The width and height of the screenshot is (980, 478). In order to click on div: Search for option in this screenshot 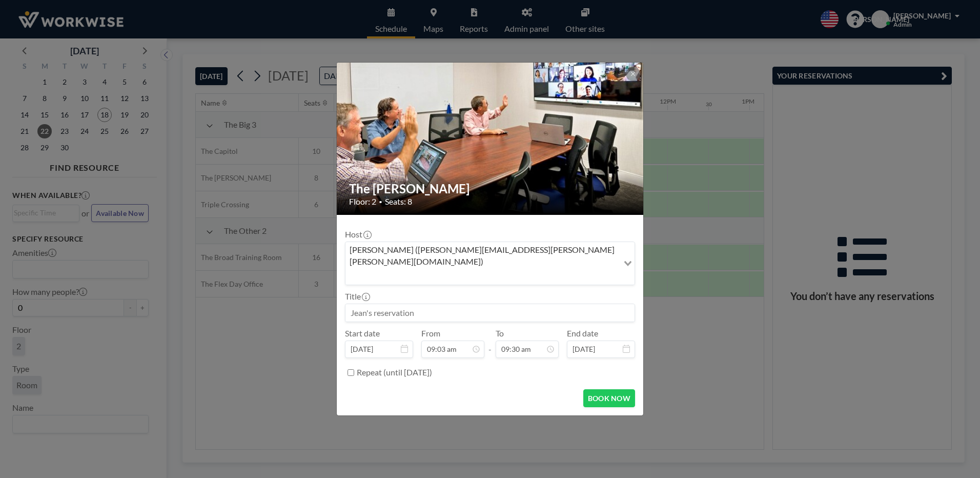, I will do `click(490, 263)`.